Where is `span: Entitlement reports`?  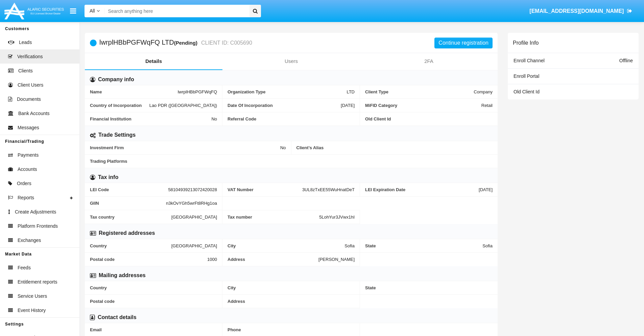
span: Entitlement reports is located at coordinates (37, 282).